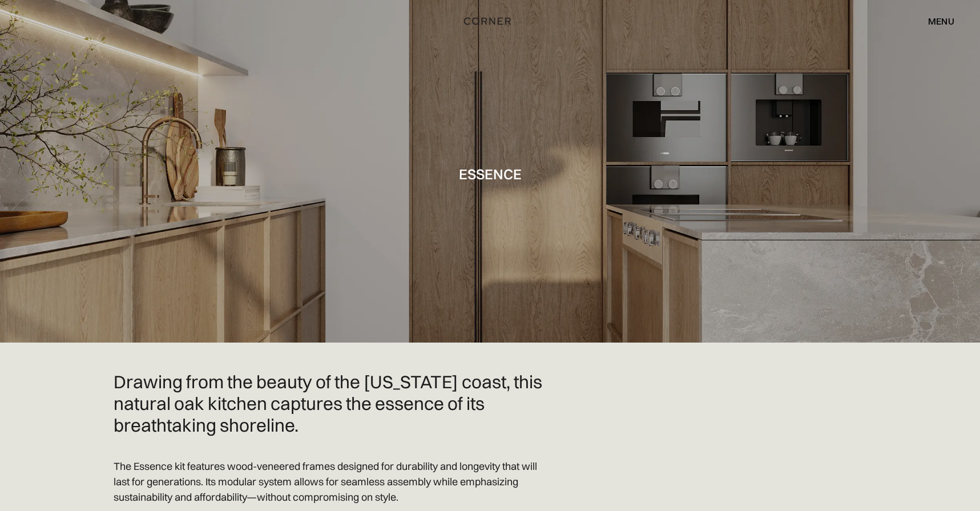 This screenshot has width=980, height=511. What do you see at coordinates (490, 173) in the screenshot?
I see `h1: Essence` at bounding box center [490, 173].